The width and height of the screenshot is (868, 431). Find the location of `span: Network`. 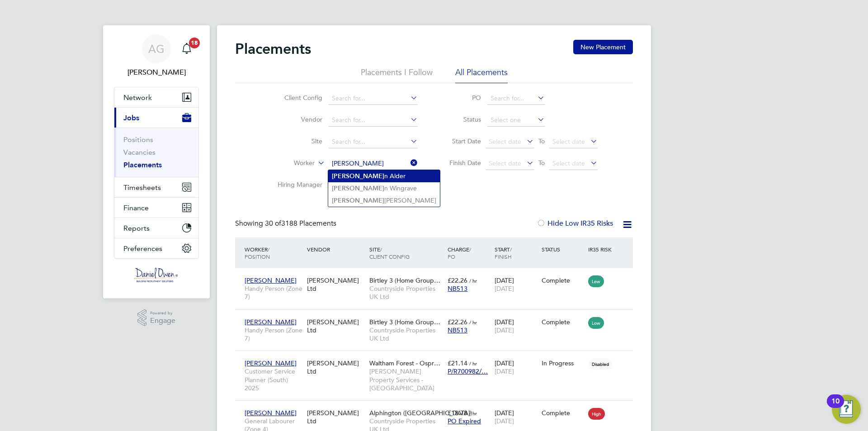

span: Network is located at coordinates (137, 97).